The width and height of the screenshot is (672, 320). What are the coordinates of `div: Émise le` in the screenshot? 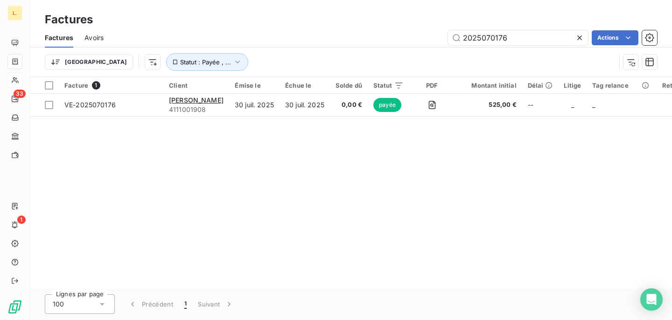 It's located at (254, 85).